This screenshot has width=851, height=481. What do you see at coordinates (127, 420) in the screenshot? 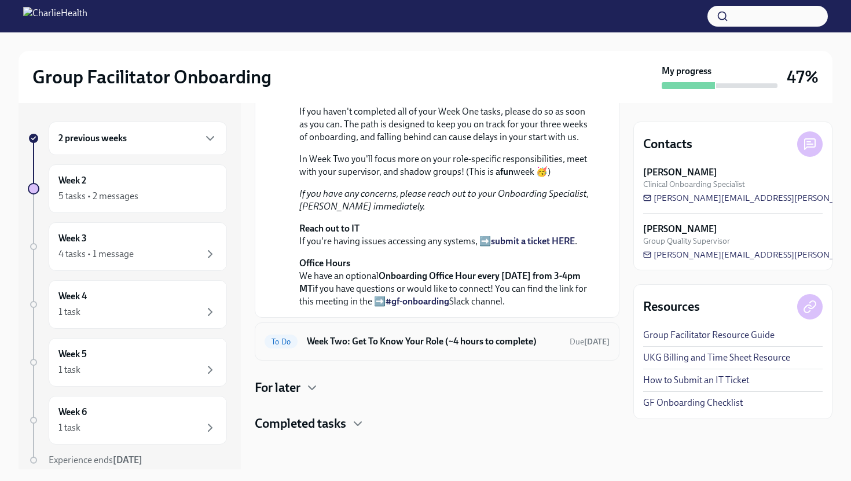
I see `a: Week 61 task` at bounding box center [127, 420].